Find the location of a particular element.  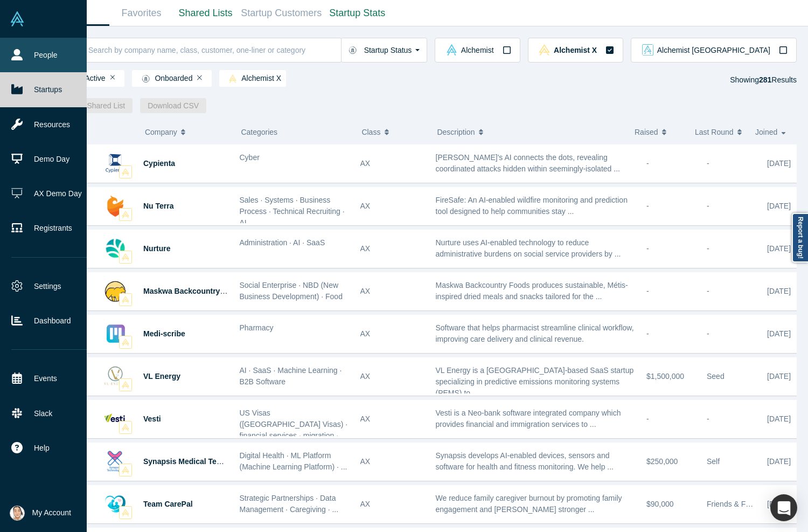

input: Search by company name, class, customer, one-liner or category is located at coordinates (214, 49).